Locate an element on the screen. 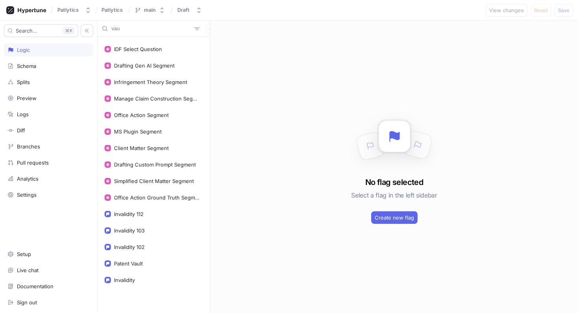 Image resolution: width=578 pixels, height=313 pixels. div: Simplified Client Matter Segment is located at coordinates (154, 181).